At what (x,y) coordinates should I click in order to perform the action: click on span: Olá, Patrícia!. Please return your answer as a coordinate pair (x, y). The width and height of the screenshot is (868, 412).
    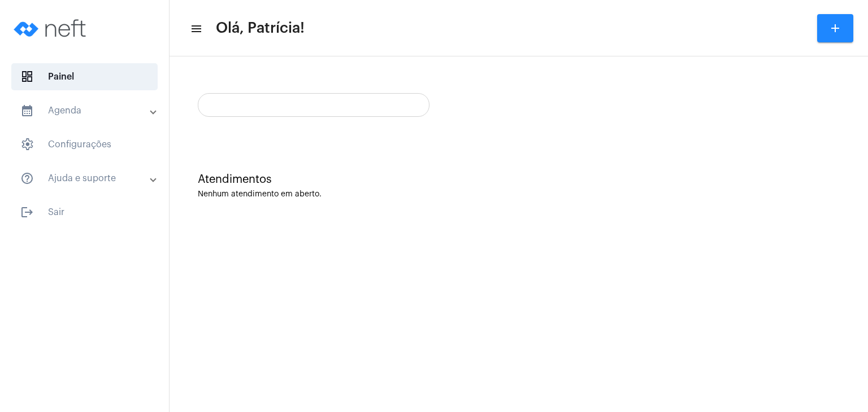
    Looking at the image, I should click on (260, 28).